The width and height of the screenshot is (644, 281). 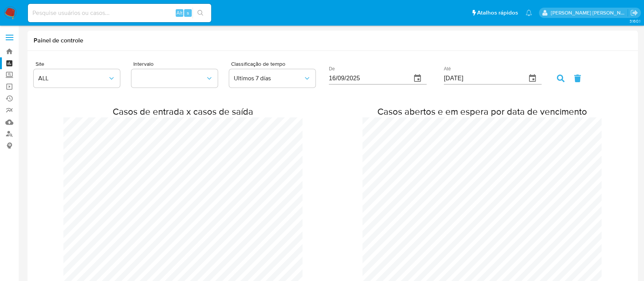 What do you see at coordinates (120, 13) in the screenshot?
I see `input: Pesquise usuários ou casos...` at bounding box center [120, 13].